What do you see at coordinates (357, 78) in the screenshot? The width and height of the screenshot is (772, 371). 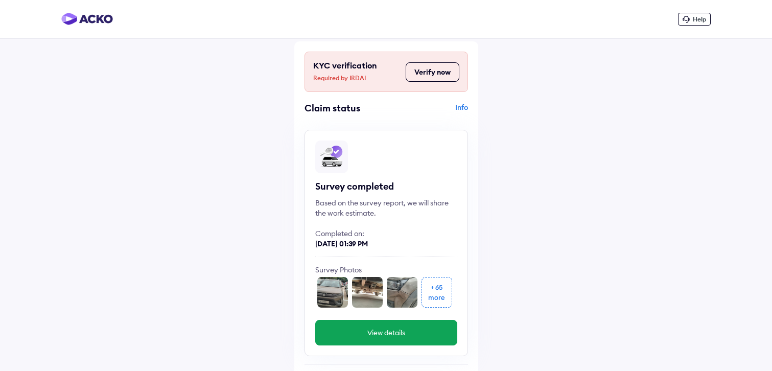 I see `span: Required by IRDAI` at bounding box center [357, 78].